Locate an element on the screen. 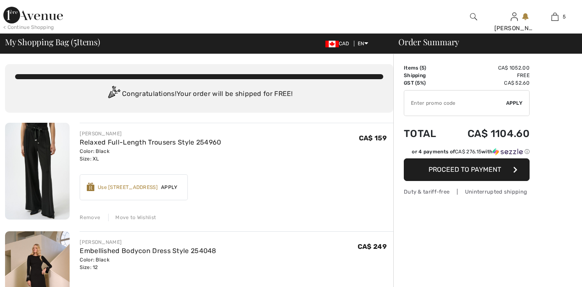 Image resolution: width=582 pixels, height=287 pixels. td: Shipping is located at coordinates (425, 75).